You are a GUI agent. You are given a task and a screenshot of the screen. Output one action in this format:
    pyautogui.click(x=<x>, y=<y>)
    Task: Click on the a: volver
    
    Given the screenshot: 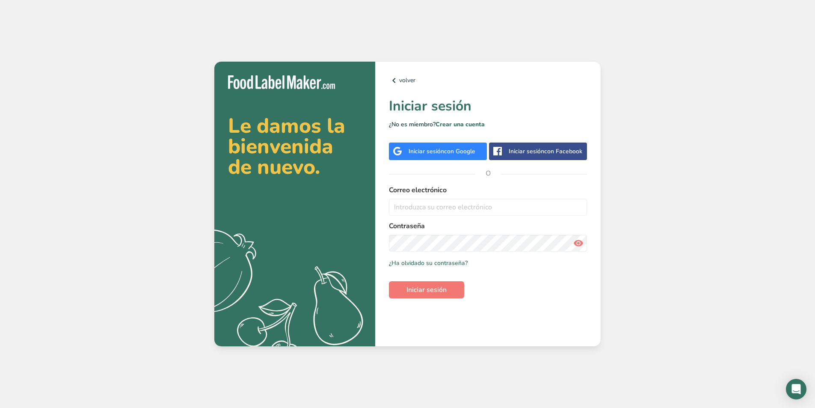 What is the action you would take?
    pyautogui.click(x=488, y=80)
    